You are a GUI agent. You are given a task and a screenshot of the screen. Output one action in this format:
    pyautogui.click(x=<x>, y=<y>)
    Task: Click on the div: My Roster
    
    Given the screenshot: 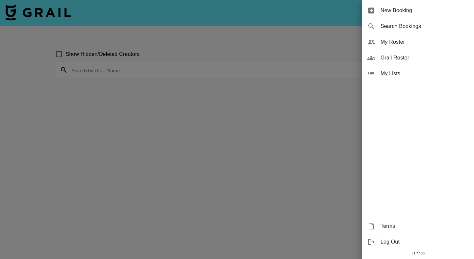 What is the action you would take?
    pyautogui.click(x=418, y=42)
    